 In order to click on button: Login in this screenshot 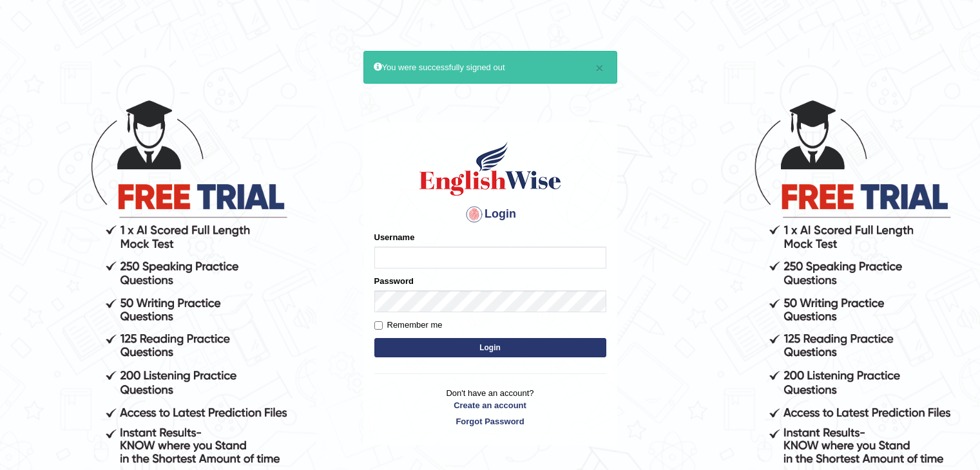, I will do `click(490, 348)`.